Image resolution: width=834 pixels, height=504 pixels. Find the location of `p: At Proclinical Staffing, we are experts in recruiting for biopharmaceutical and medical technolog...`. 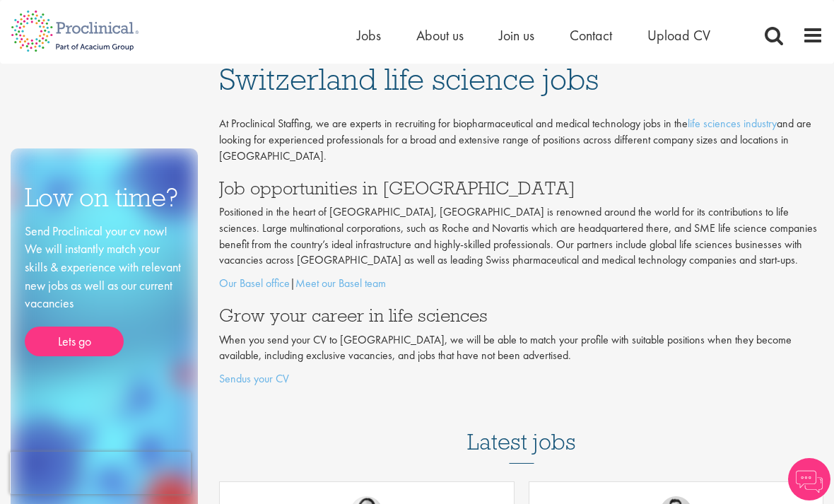

p: At Proclinical Staffing, we are experts in recruiting for biopharmaceutical and medical technolog... is located at coordinates (521, 140).